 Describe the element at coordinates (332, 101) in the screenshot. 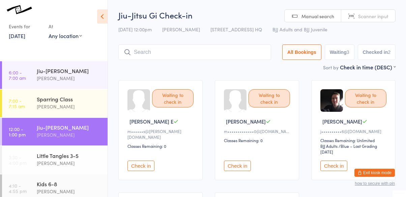

I see `img: image1649967413.png` at that location.